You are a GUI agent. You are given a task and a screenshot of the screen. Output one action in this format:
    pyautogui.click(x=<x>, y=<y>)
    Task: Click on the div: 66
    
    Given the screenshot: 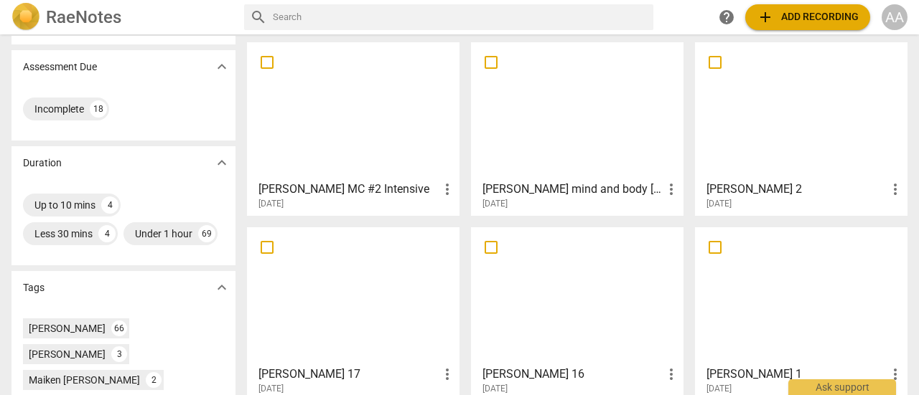 What is the action you would take?
    pyautogui.click(x=119, y=329)
    